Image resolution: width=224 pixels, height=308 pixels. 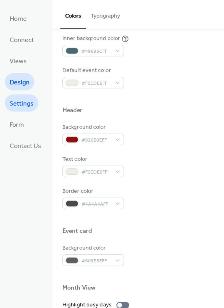 What do you see at coordinates (22, 103) in the screenshot?
I see `a: Settings` at bounding box center [22, 103].